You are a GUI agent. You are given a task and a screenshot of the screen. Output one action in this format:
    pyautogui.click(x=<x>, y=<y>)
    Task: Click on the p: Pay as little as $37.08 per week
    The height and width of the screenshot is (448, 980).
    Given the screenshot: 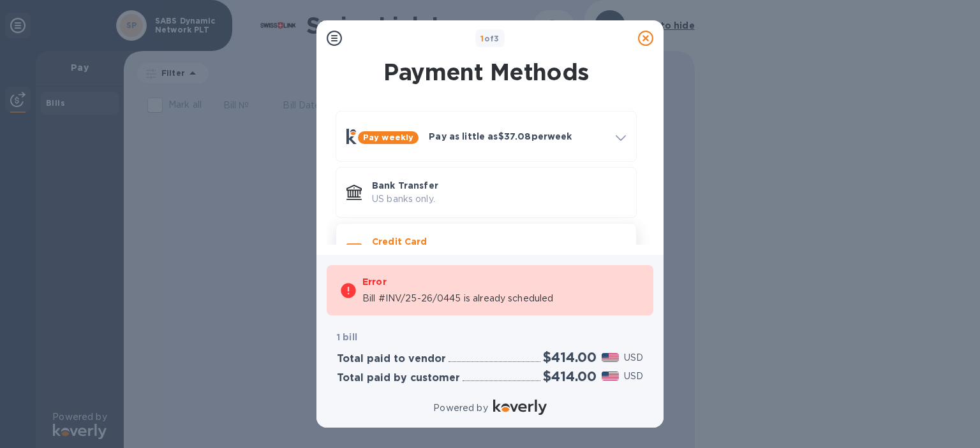 What is the action you would take?
    pyautogui.click(x=517, y=136)
    